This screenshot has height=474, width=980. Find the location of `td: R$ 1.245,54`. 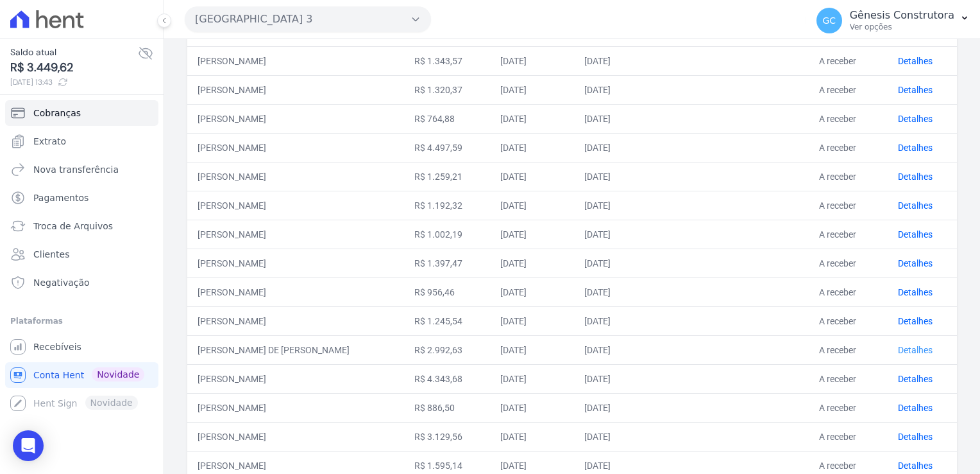

td: R$ 1.245,54 is located at coordinates (447, 320).